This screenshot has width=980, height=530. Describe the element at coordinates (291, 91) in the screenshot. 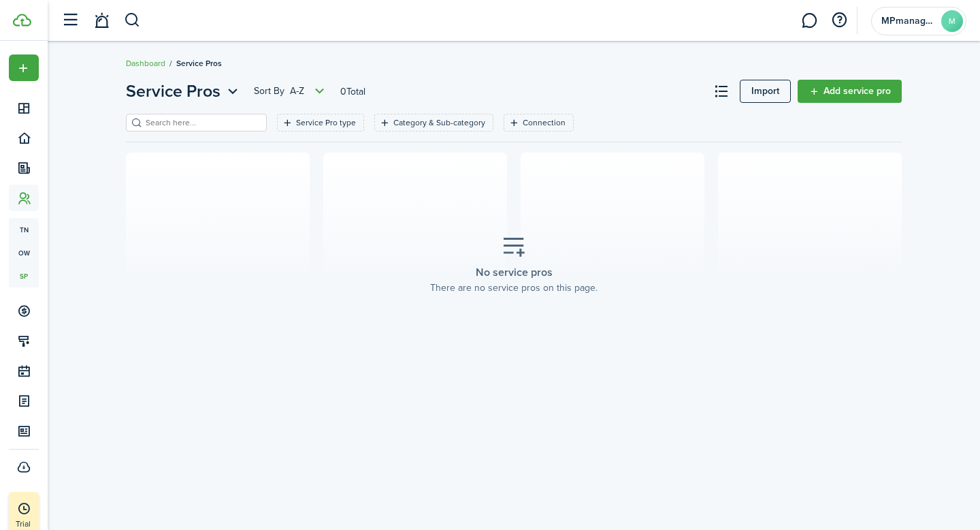

I see `button: Sort byA-Z` at that location.